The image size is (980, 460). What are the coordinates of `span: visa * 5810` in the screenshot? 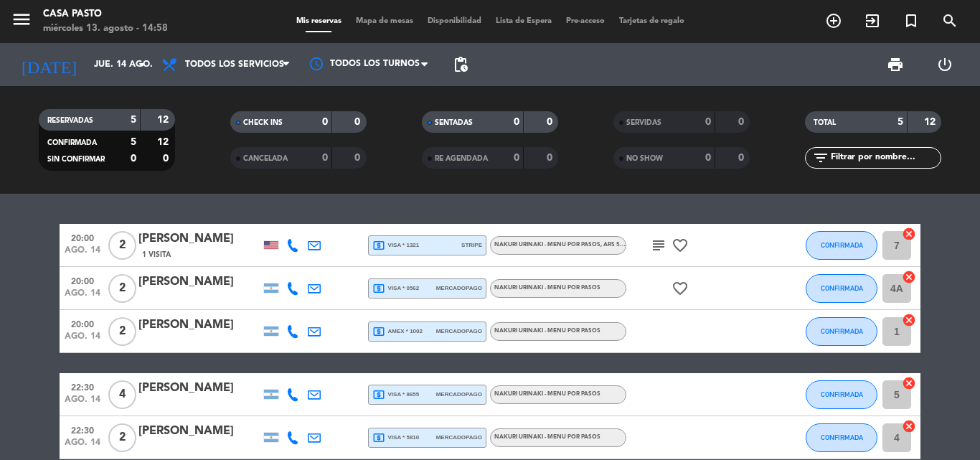 It's located at (395, 438).